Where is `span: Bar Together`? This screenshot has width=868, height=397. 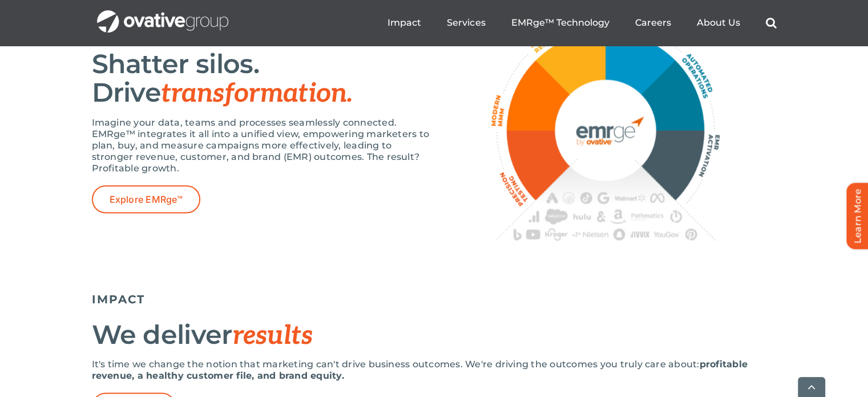 span: Bar Together is located at coordinates (193, 245).